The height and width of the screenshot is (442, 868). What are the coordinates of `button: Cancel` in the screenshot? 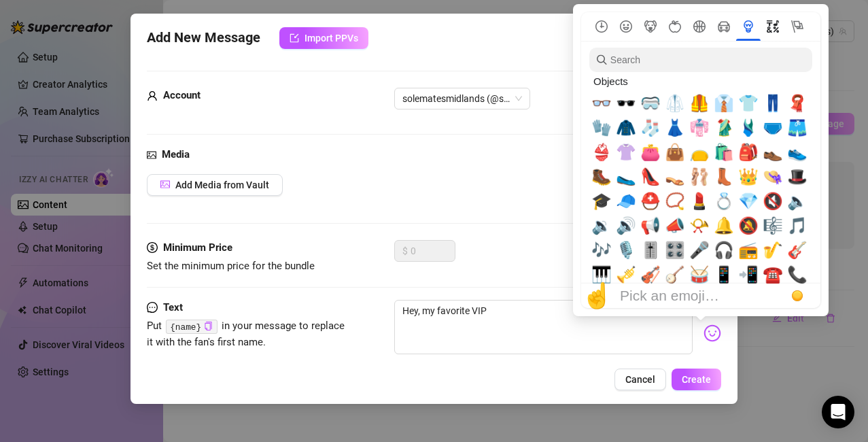 It's located at (641, 380).